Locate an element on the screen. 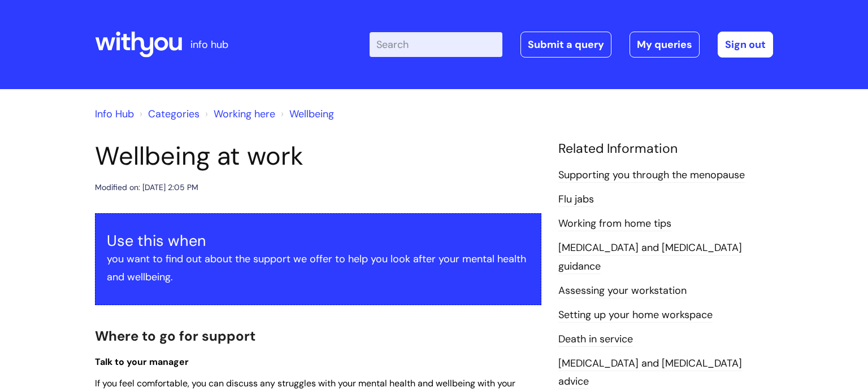 The image size is (868, 392). h4: Related Information is located at coordinates (666, 149).